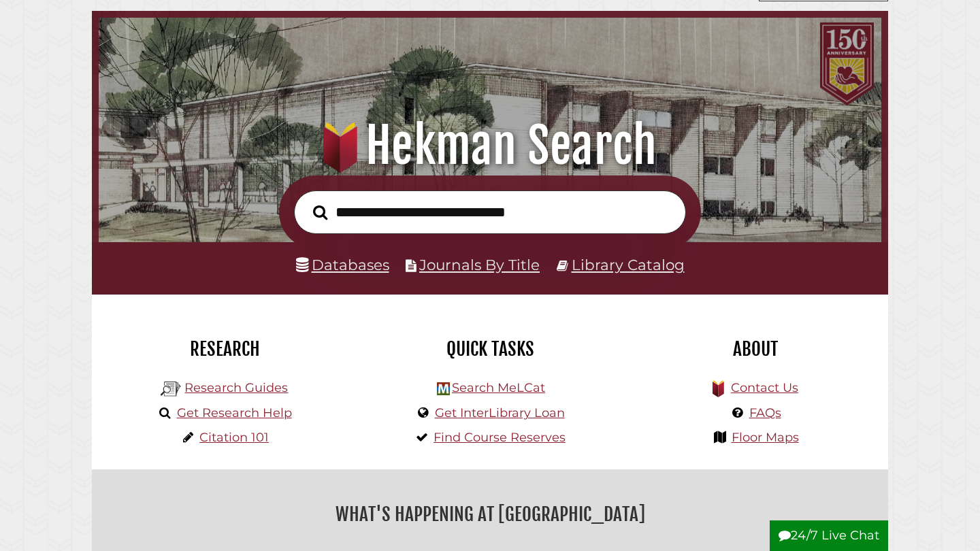 This screenshot has width=980, height=551. What do you see at coordinates (490, 145) in the screenshot?
I see `h1: Hekman Search` at bounding box center [490, 145].